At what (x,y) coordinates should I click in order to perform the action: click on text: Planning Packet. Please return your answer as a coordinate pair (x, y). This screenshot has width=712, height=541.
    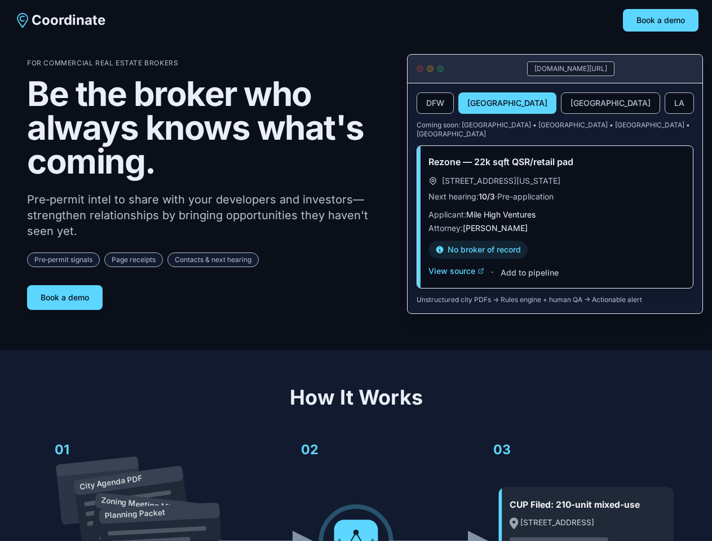
    Looking at the image, I should click on (135, 514).